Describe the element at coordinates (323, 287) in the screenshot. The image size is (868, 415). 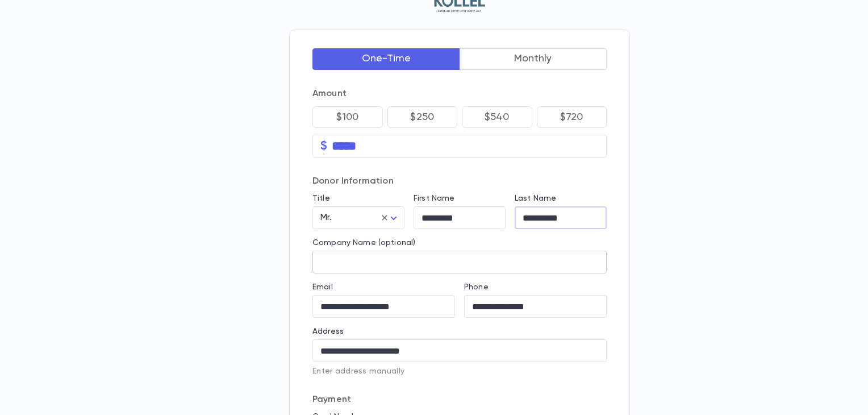
I see `label: Email` at that location.